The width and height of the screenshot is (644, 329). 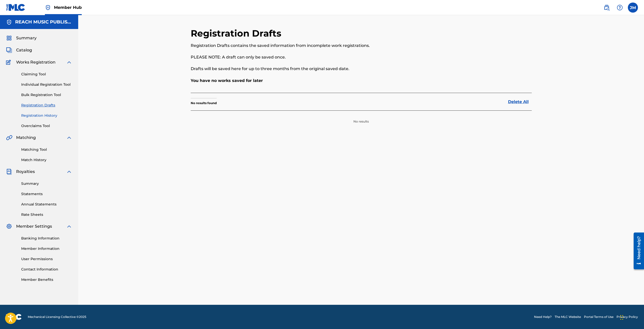 I want to click on h2: Registration Drafts, so click(x=237, y=33).